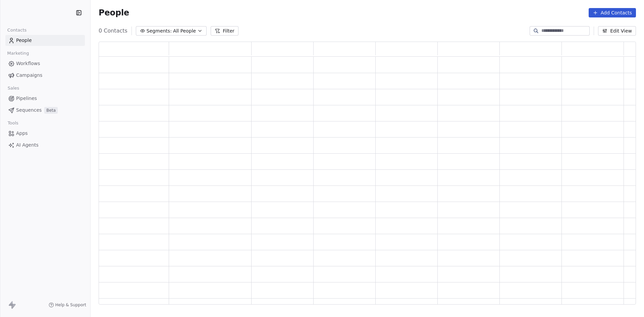 The height and width of the screenshot is (317, 644). Describe the element at coordinates (13, 123) in the screenshot. I see `span: Tools` at that location.